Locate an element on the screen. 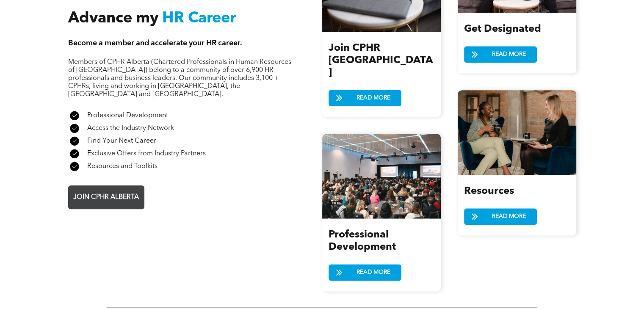 The height and width of the screenshot is (309, 644). span: HR Career is located at coordinates (199, 19).